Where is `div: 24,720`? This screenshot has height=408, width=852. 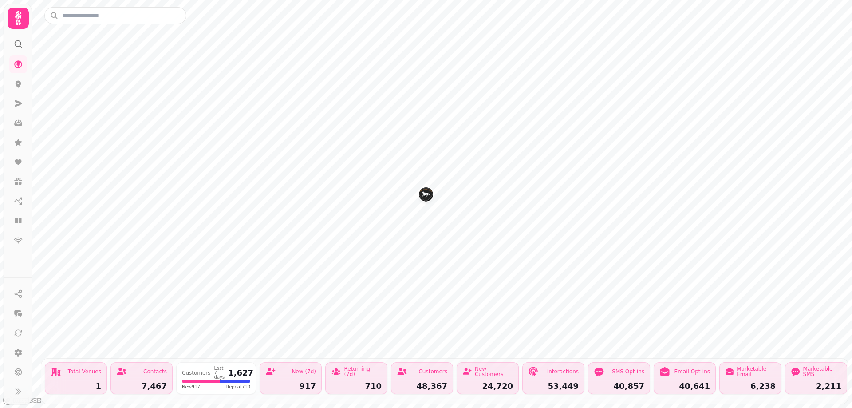 div: 24,720 is located at coordinates (488, 386).